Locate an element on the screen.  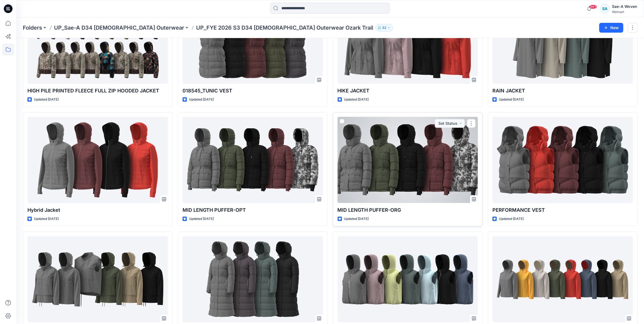
a: Hybrid Jacket is located at coordinates (97, 160).